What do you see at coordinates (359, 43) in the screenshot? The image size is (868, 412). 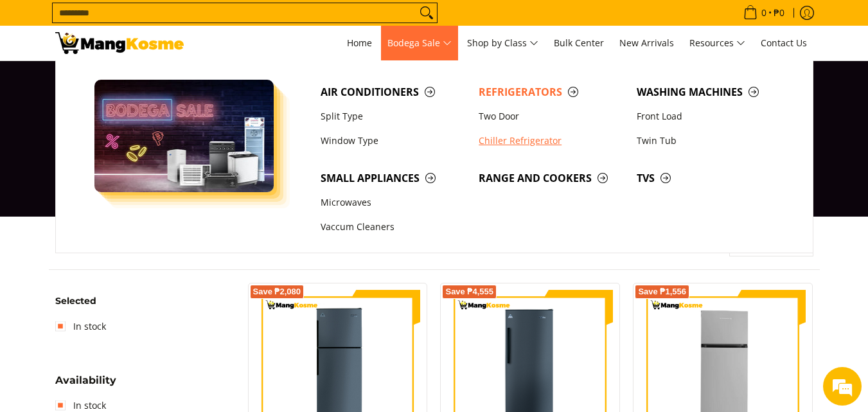 I see `a: Home` at bounding box center [359, 43].